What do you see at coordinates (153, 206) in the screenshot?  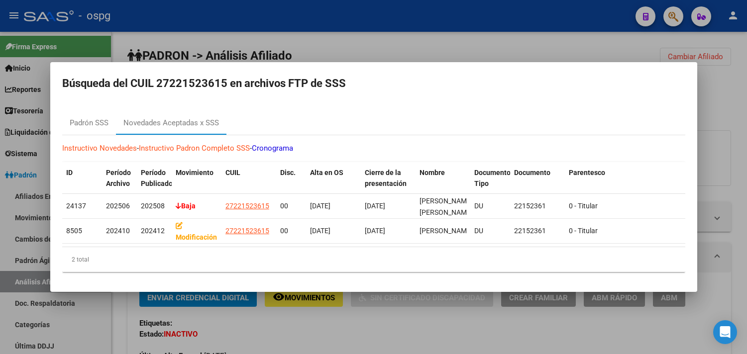 I see `span: 202508` at bounding box center [153, 206].